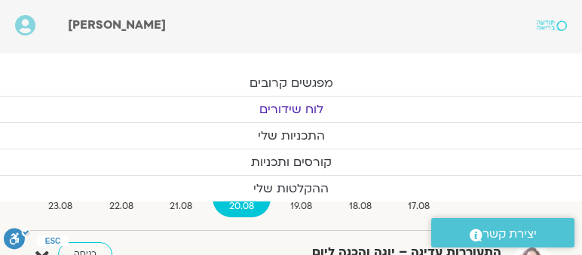  Describe the element at coordinates (302, 206) in the screenshot. I see `span: 19.08` at that location.